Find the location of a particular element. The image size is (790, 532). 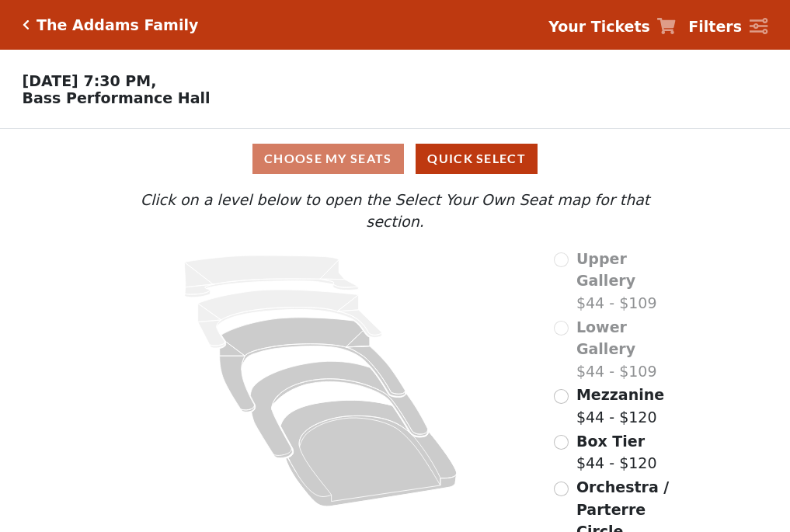

a: Your Tickets is located at coordinates (612, 27).